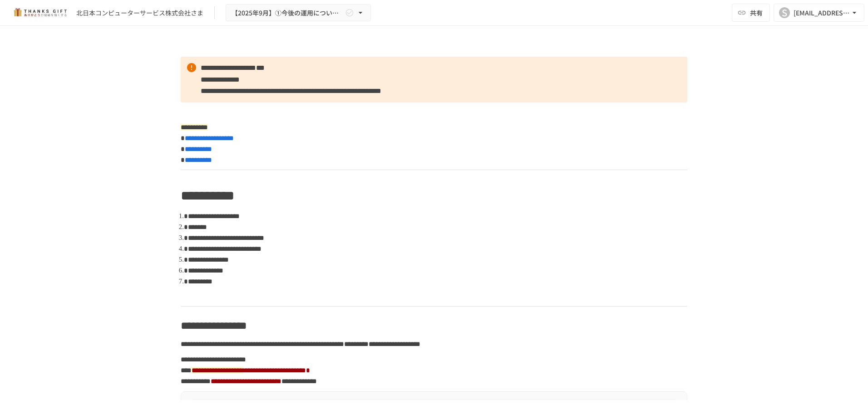  What do you see at coordinates (785, 13) in the screenshot?
I see `div: S` at bounding box center [785, 13].